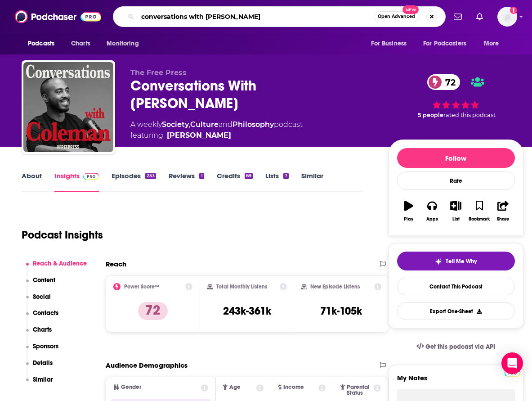  I want to click on a: About, so click(31, 182).